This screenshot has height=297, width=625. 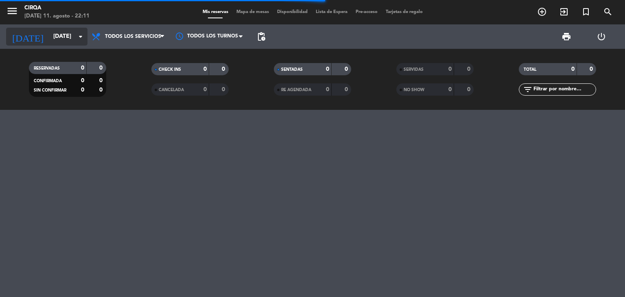 I want to click on div: CIRQA, so click(x=57, y=8).